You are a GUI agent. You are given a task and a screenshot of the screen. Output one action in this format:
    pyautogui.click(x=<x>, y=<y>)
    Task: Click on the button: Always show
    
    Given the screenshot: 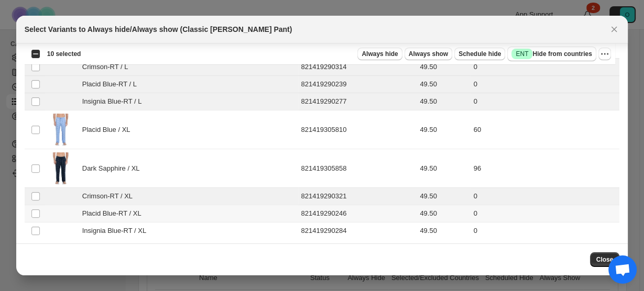 What is the action you would take?
    pyautogui.click(x=428, y=54)
    